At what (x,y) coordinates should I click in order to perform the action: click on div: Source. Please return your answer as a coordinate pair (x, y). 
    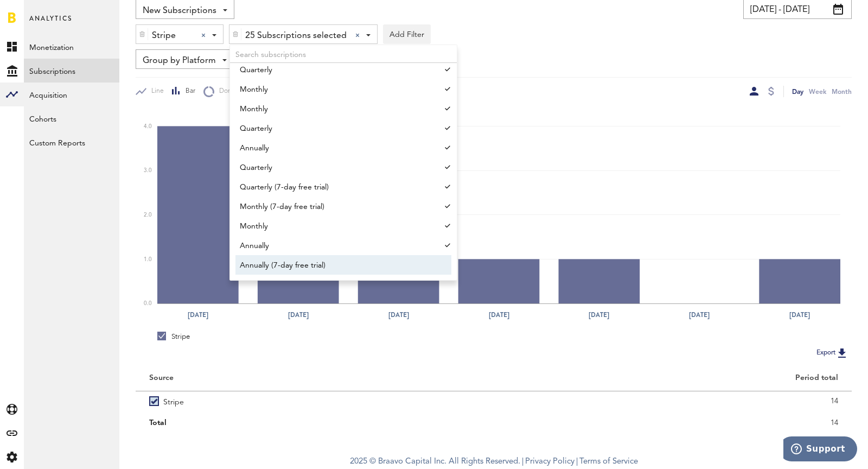
    Looking at the image, I should click on (161, 378).